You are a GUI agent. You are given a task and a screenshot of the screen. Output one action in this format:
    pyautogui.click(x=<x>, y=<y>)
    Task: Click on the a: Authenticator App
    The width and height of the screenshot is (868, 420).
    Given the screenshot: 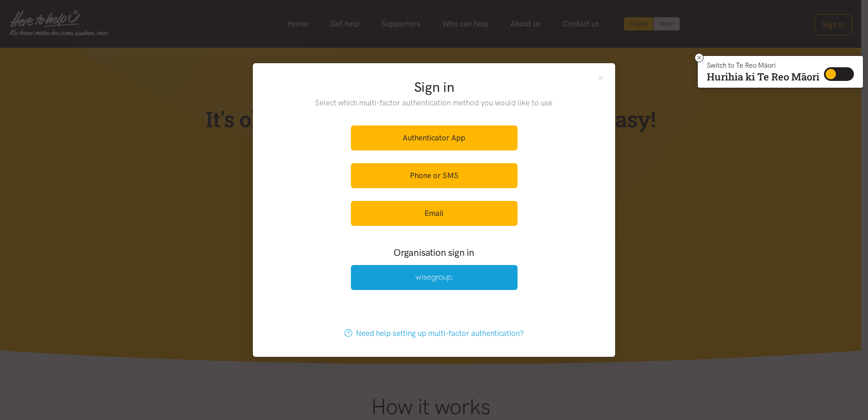 What is the action you would take?
    pyautogui.click(x=434, y=138)
    